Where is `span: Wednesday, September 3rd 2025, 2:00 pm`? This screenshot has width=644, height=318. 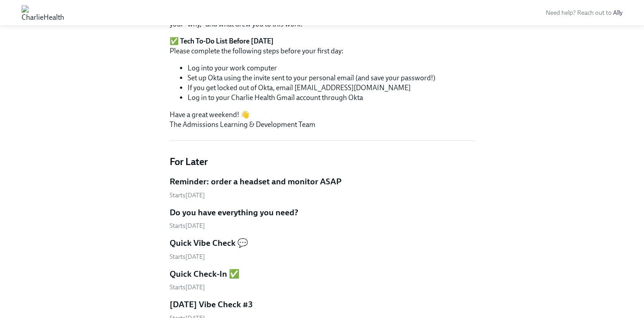
span: Wednesday, September 3rd 2025, 2:00 pm is located at coordinates (187, 257).